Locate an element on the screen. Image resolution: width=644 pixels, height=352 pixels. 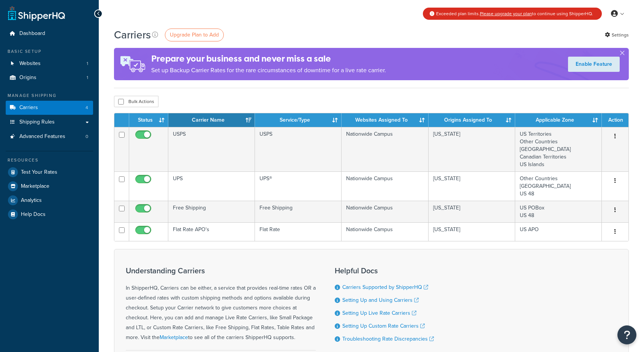
th: Status: activate to sort column ascending is located at coordinates (149, 120).